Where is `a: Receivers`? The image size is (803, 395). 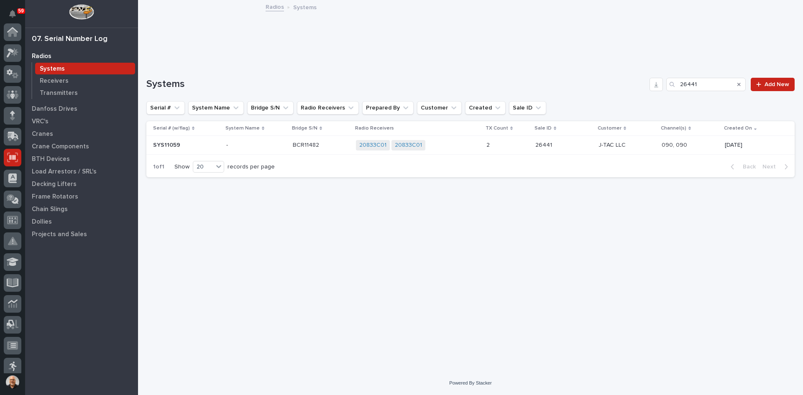 a: Receivers is located at coordinates (85, 81).